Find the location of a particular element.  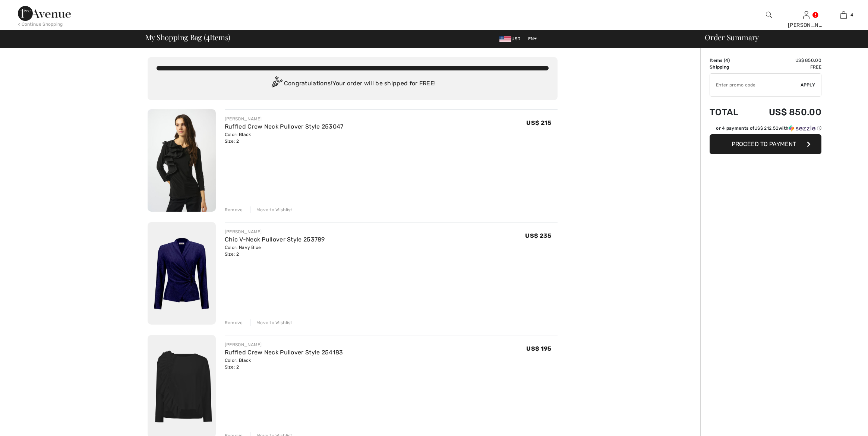

input: Promo code is located at coordinates (755, 85).